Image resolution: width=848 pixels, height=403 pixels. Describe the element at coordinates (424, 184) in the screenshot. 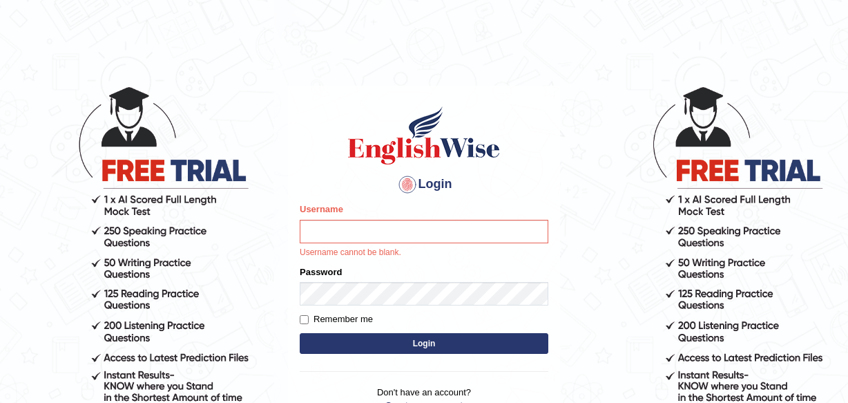

I see `h4: Login` at that location.